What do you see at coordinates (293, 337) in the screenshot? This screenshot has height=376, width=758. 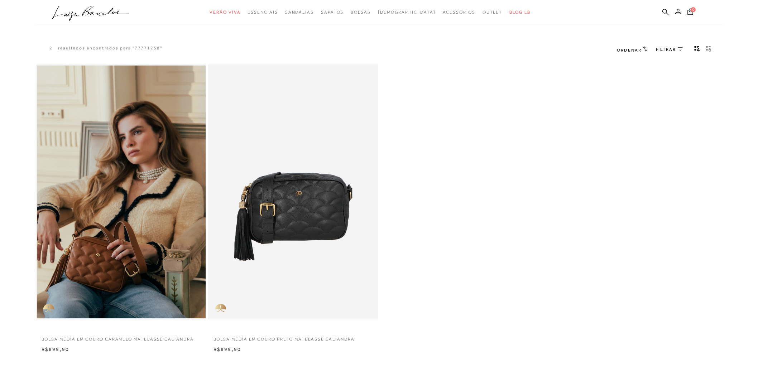 I see `p: BOLSA MÉDIA EM COURO PRETO MATELASSÊ CALIANDRA` at bounding box center [293, 337].